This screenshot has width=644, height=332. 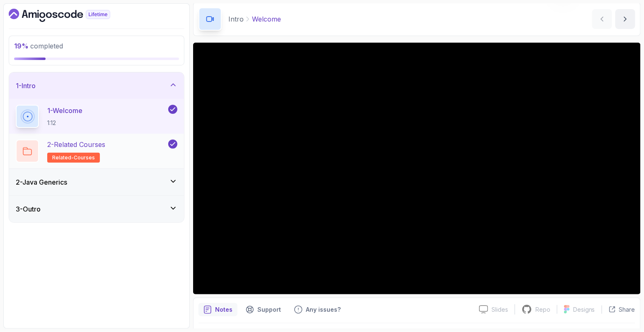 I want to click on span: 19 %, so click(x=21, y=46).